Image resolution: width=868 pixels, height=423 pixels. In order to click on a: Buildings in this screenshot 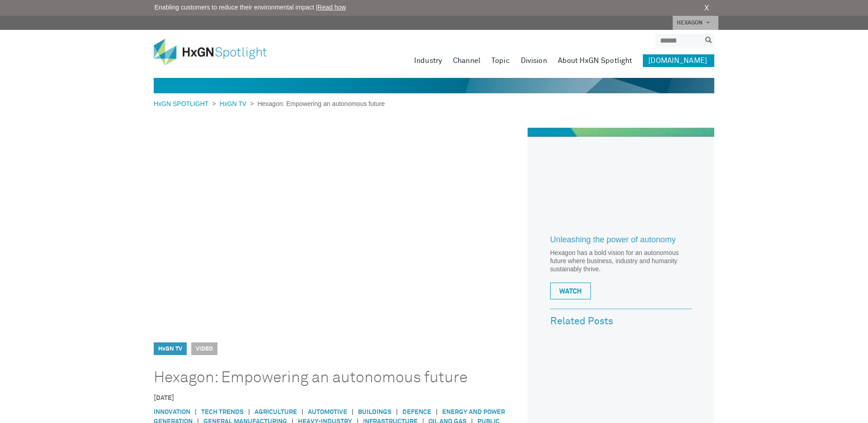, I will do `click(375, 412)`.